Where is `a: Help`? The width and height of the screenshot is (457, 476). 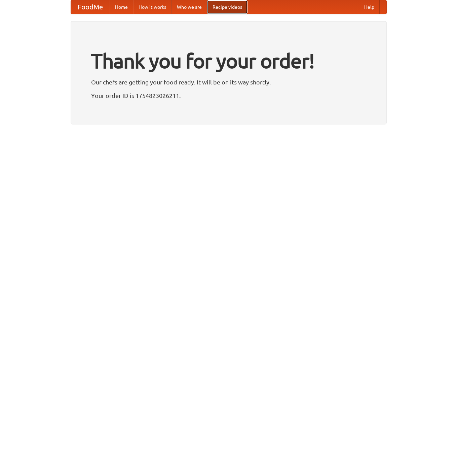 a: Help is located at coordinates (369, 7).